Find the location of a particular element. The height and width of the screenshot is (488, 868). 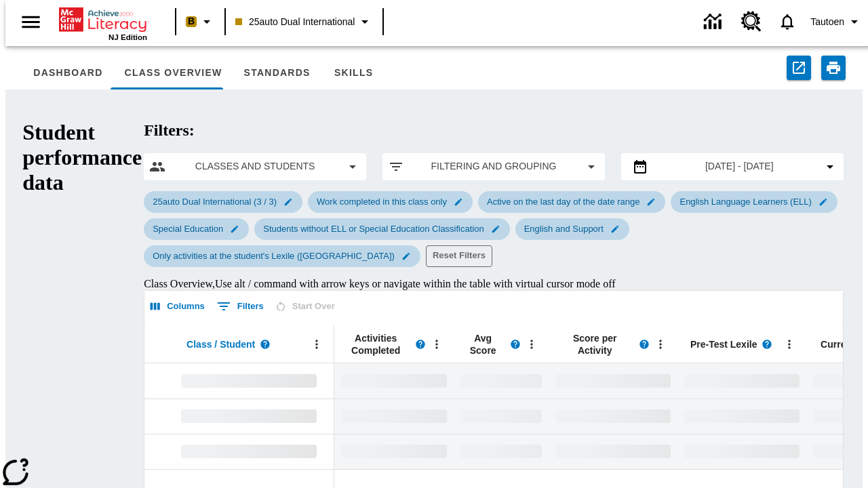

span: English and Support is located at coordinates (564, 229).